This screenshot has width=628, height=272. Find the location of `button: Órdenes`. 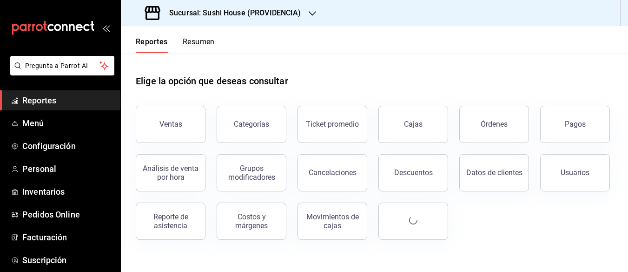

button: Órdenes is located at coordinates (494, 124).